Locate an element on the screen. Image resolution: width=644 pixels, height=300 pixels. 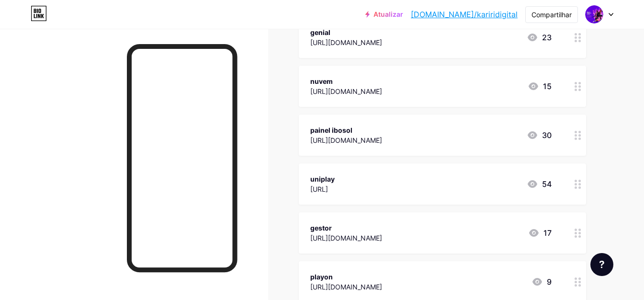
font: 54 is located at coordinates (547, 184).